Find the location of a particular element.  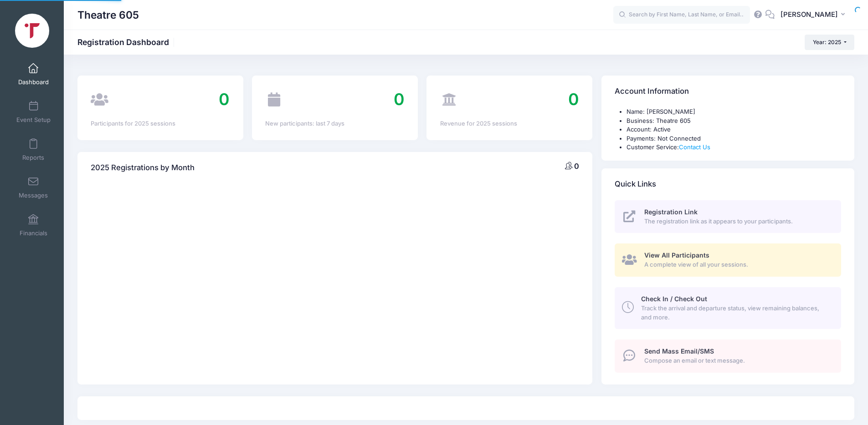

img: Theatre 605 is located at coordinates (32, 31).